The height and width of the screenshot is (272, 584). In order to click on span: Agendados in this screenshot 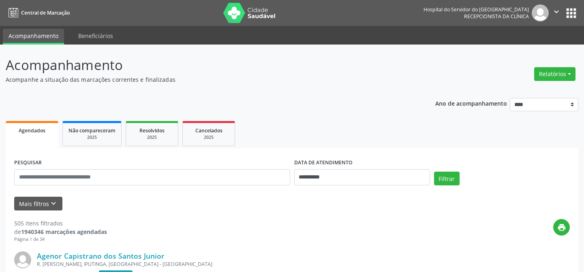, I will do `click(32, 131)`.